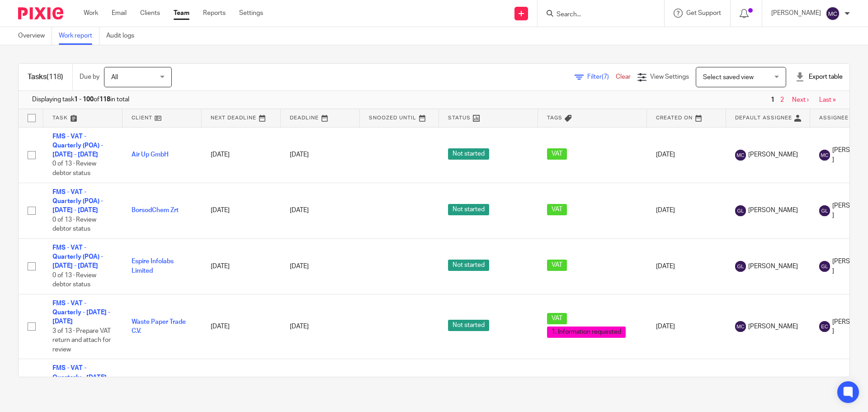  Describe the element at coordinates (182, 13) in the screenshot. I see `a: Team` at that location.